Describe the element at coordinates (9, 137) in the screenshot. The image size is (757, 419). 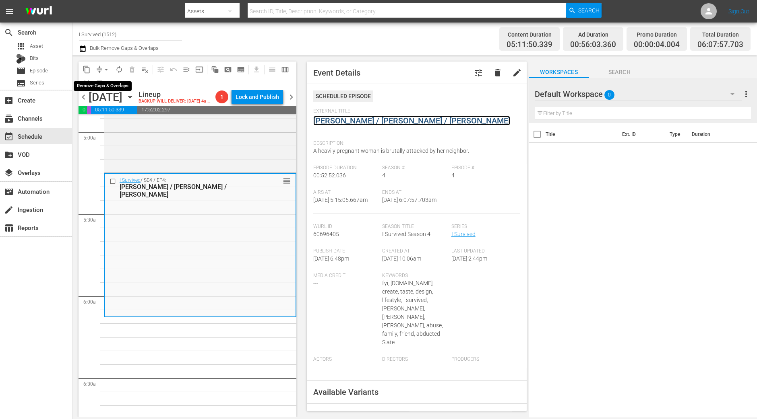
I see `span: Schedule` at that location.